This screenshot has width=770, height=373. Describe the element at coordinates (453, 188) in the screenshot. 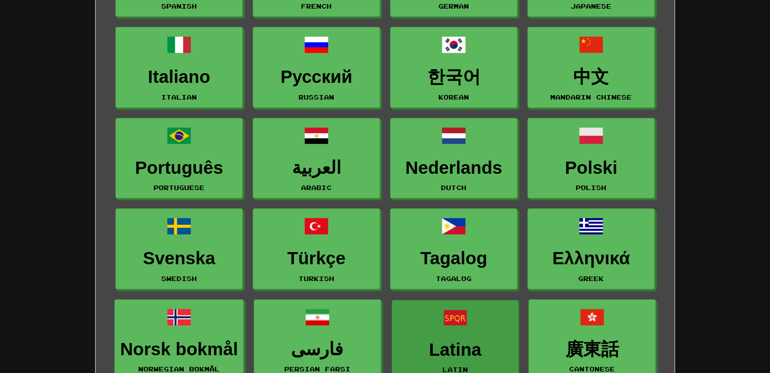

I see `small: Dutch` at that location.